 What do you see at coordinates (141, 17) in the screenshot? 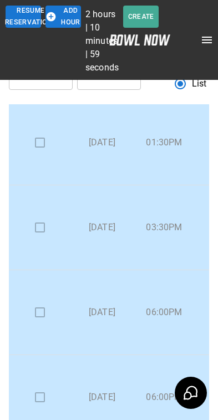
I see `button: Create` at bounding box center [141, 17].